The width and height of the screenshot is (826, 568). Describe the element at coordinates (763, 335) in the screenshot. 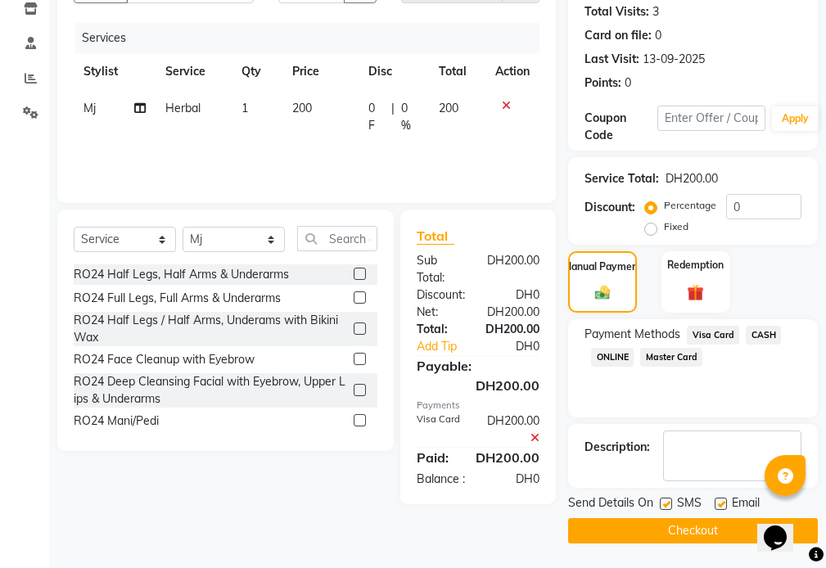

I see `span: CASH` at that location.